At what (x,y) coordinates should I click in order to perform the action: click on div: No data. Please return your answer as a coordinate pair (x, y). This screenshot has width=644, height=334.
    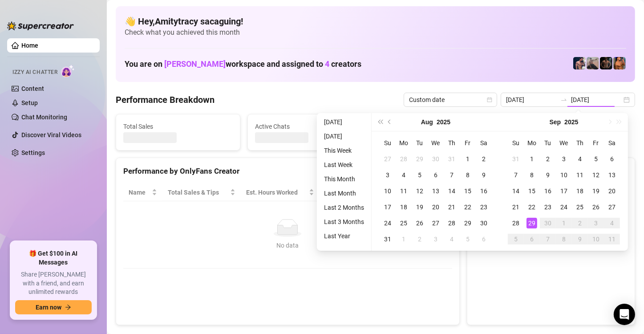
    Looking at the image, I should click on (288, 245).